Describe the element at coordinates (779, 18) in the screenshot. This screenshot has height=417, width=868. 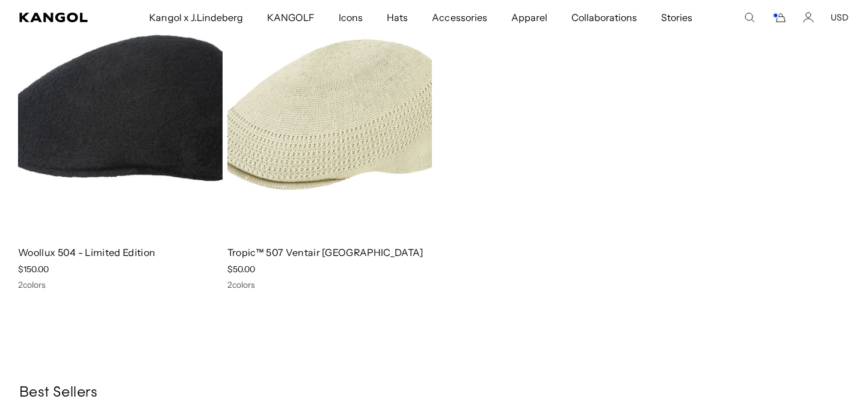
I see `button: Cart` at that location.